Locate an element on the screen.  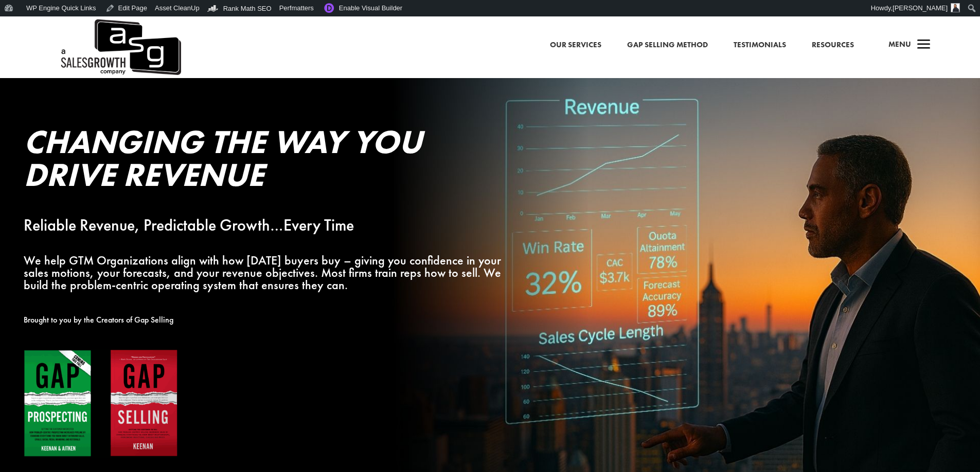
a: A Sales Growth Company Logo is located at coordinates (120, 47).